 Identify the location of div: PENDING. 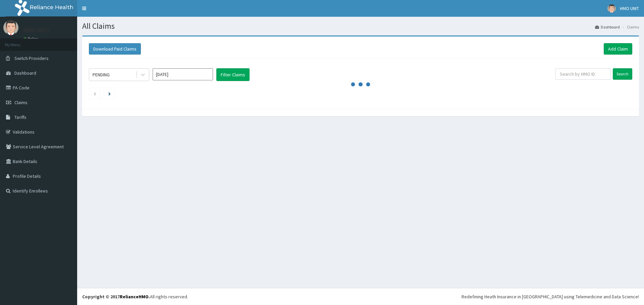
(101, 74).